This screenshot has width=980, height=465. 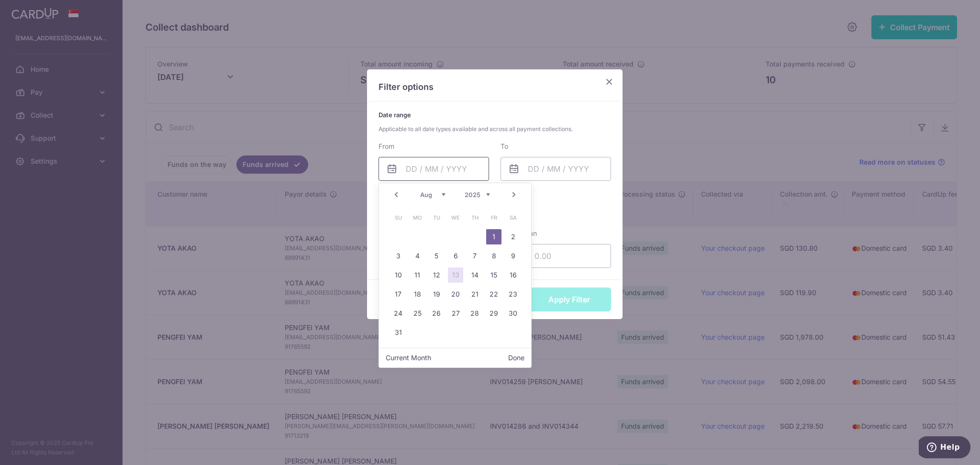 I want to click on a: Prev, so click(x=396, y=195).